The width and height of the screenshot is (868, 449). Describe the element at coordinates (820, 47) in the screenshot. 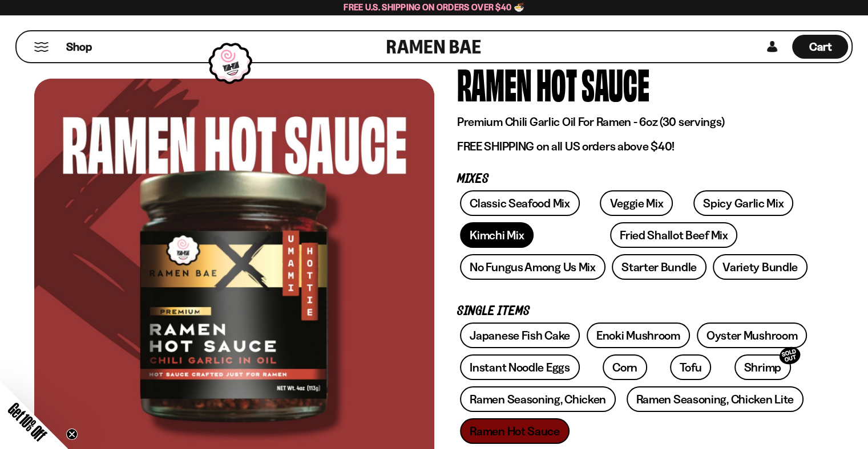

I see `span: Cart` at that location.